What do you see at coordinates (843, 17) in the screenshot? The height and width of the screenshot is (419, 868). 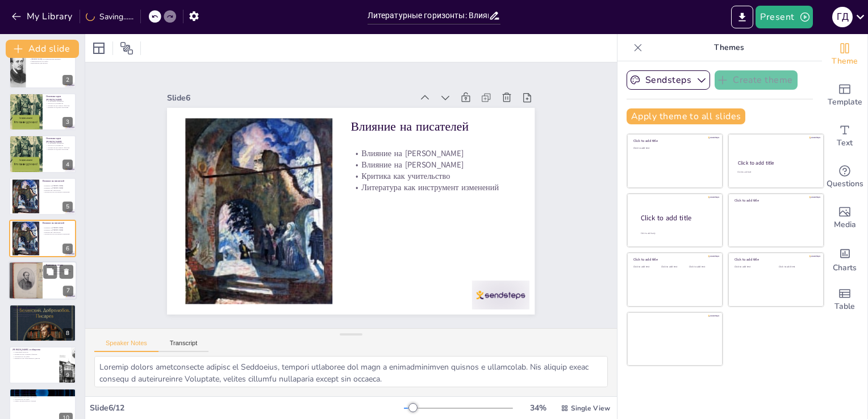 I see `div: Г Д` at bounding box center [843, 17].